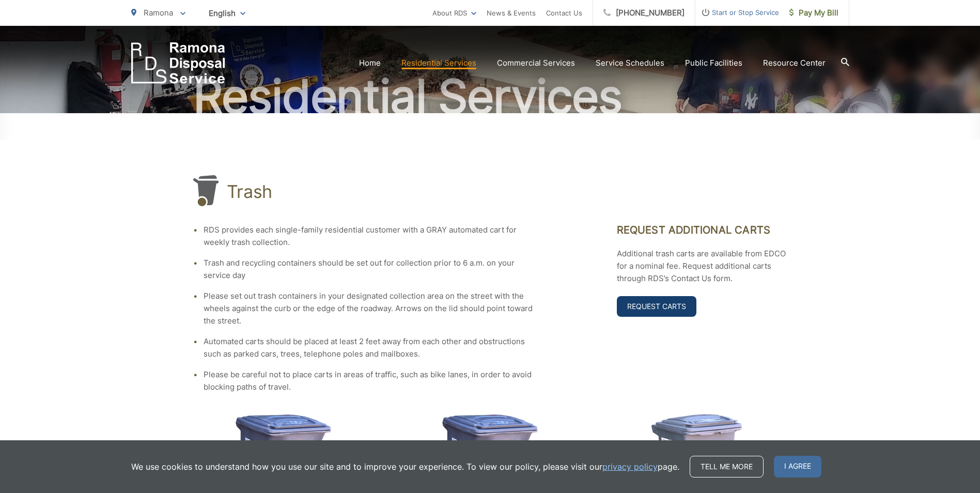 The image size is (980, 493). Describe the element at coordinates (369, 269) in the screenshot. I see `li: Trash and recycling containers should be set out for collection prior to 6 a.m. on your service day` at that location.